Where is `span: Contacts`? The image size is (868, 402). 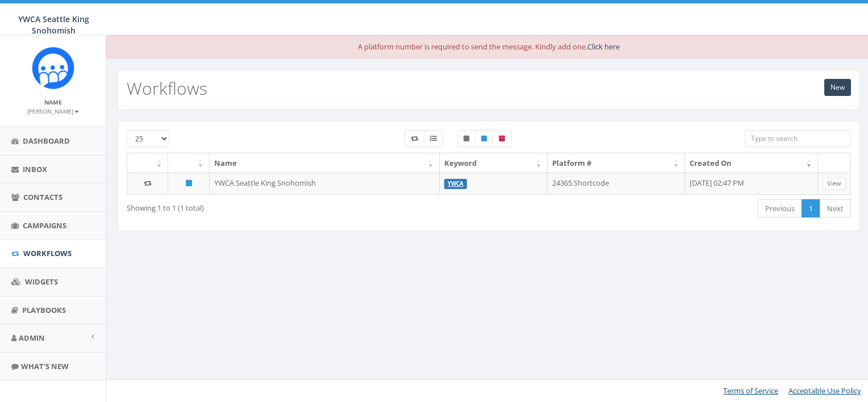
span: Contacts is located at coordinates (42, 197).